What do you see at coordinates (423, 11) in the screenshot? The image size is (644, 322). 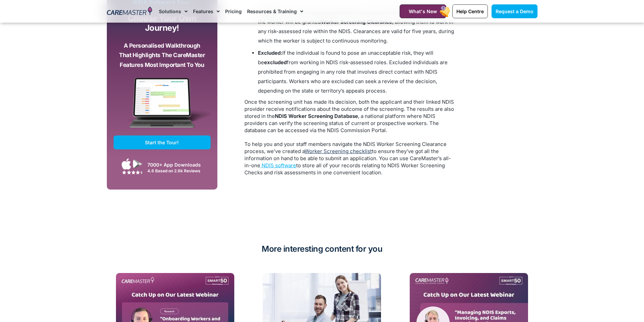 I see `span: What's New` at bounding box center [423, 11].